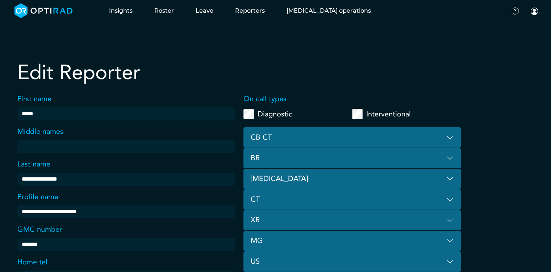 The width and height of the screenshot is (551, 272). Describe the element at coordinates (34, 99) in the screenshot. I see `label: First name` at that location.